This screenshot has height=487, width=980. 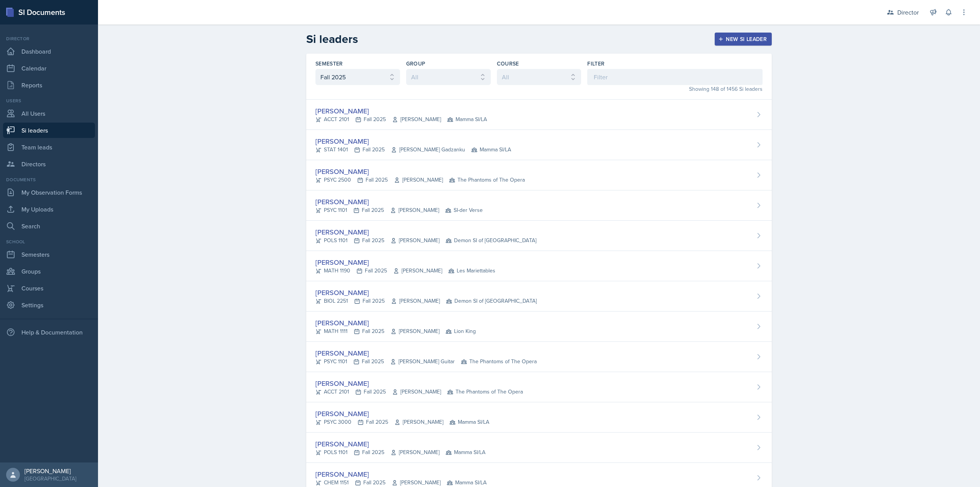 What do you see at coordinates (743, 39) in the screenshot?
I see `button: New Si leader` at bounding box center [743, 39].